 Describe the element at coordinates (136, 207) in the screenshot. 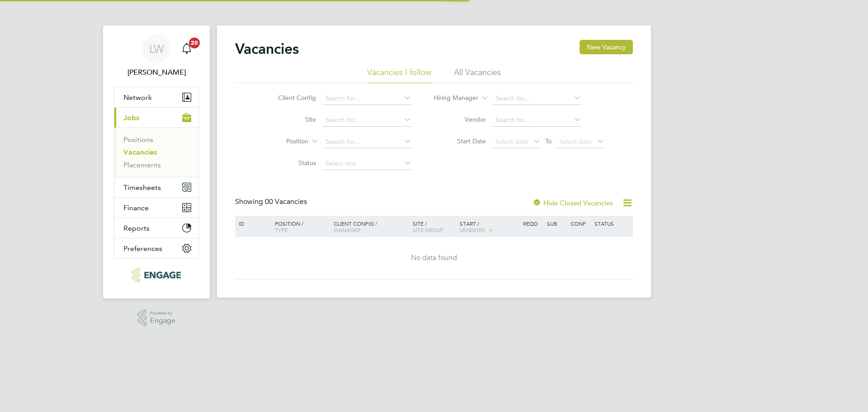

I see `span: Finance` at that location.